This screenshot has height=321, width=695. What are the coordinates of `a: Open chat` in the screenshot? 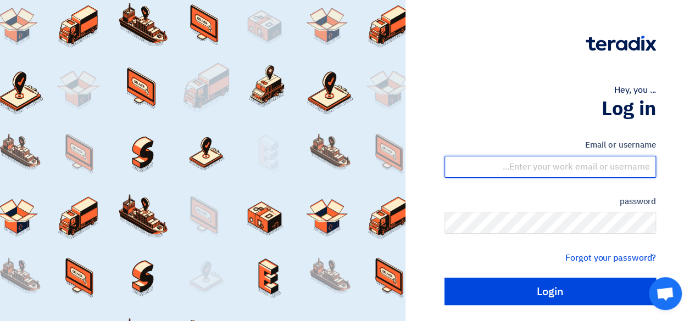 It's located at (665, 294).